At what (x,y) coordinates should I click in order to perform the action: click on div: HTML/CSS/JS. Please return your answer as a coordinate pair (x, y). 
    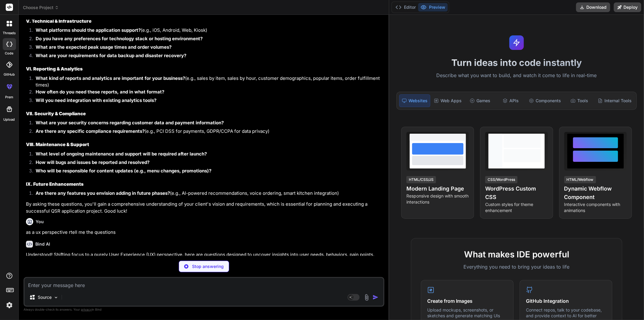
    Looking at the image, I should click on (421, 180).